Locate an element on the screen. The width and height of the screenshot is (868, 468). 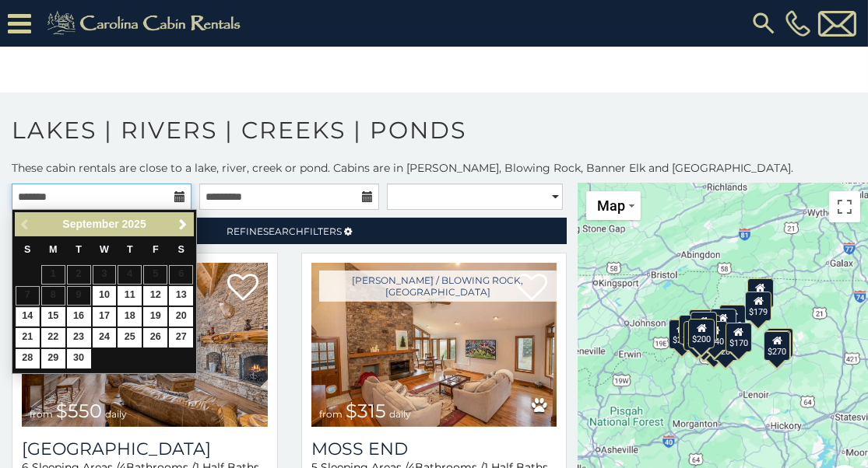
a: 17 is located at coordinates (104, 317).